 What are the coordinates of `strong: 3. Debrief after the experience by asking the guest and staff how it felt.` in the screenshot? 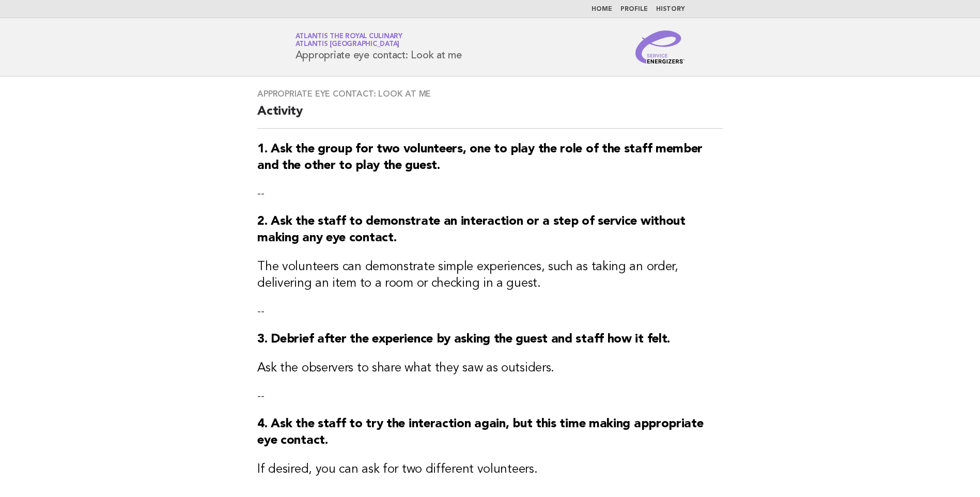 It's located at (463, 340).